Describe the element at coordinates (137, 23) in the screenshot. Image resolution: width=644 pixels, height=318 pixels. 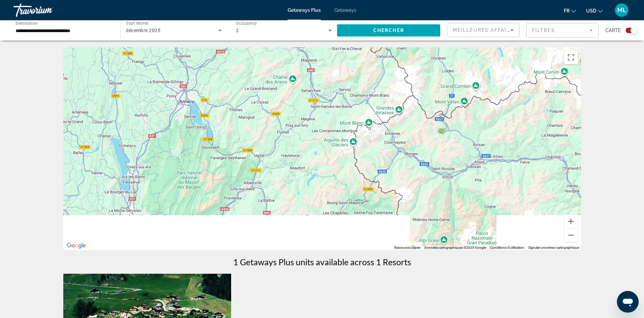
I see `span: Start Month` at that location.